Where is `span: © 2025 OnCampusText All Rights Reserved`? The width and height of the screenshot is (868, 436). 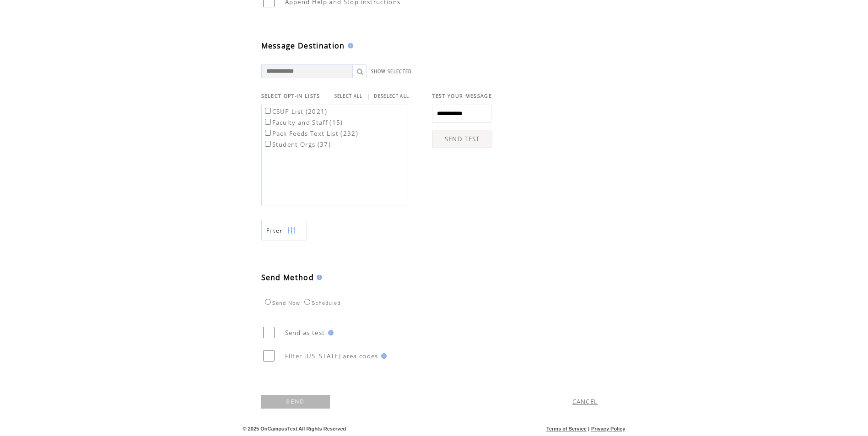 span: © 2025 OnCampusText All Rights Reserved is located at coordinates (295, 429).